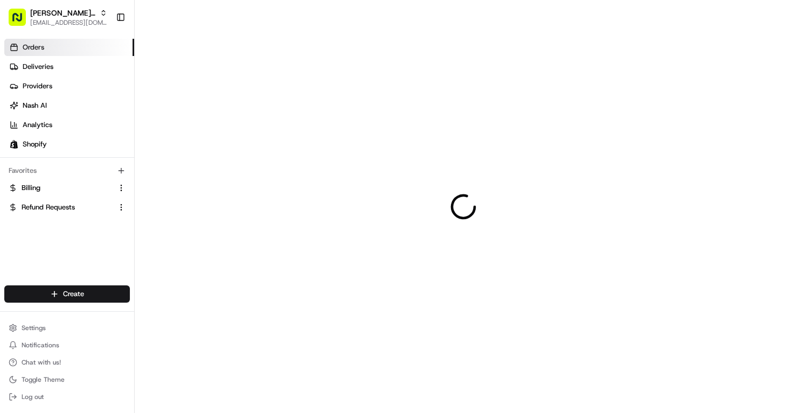 This screenshot has width=792, height=413. Describe the element at coordinates (69, 106) in the screenshot. I see `a: Nash AI` at that location.